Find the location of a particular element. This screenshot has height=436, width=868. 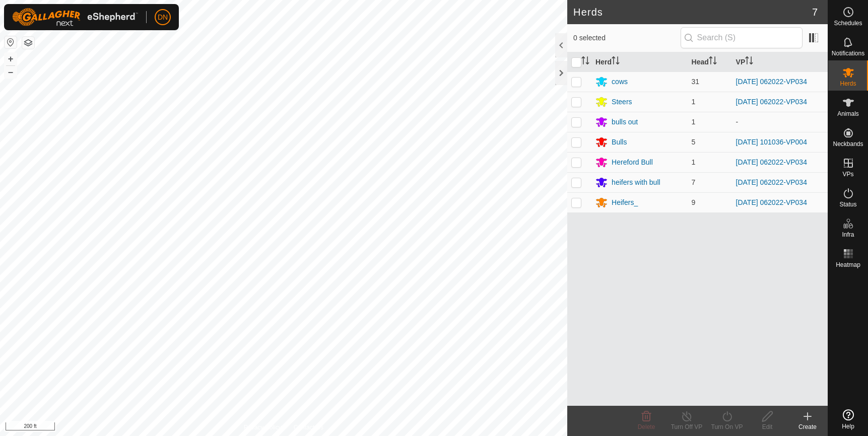

button: Map Layers is located at coordinates (28, 43).